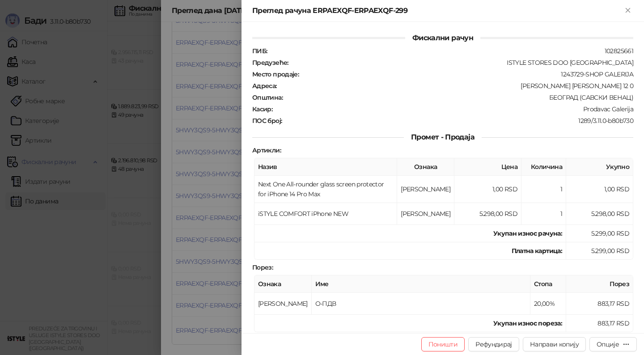 Image resolution: width=644 pixels, height=355 pixels. What do you see at coordinates (554, 344) in the screenshot?
I see `span: Направи копију` at bounding box center [554, 344].